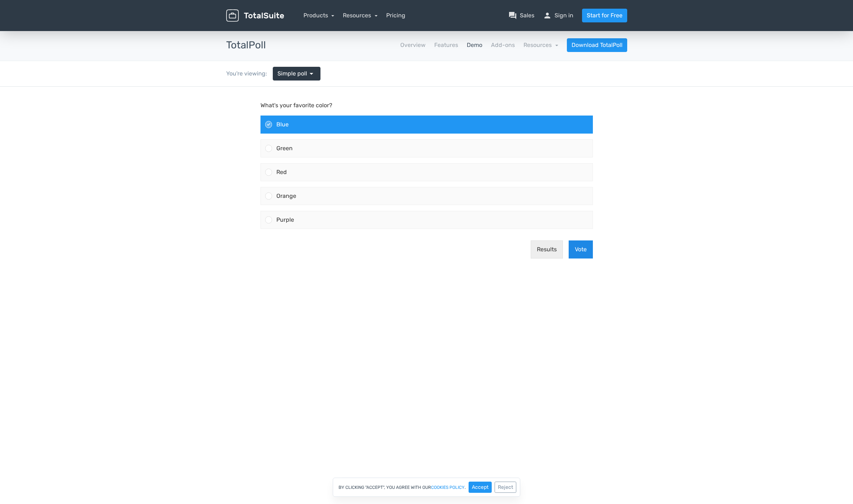 The height and width of the screenshot is (504, 853). I want to click on a: cookies policy, so click(448, 487).